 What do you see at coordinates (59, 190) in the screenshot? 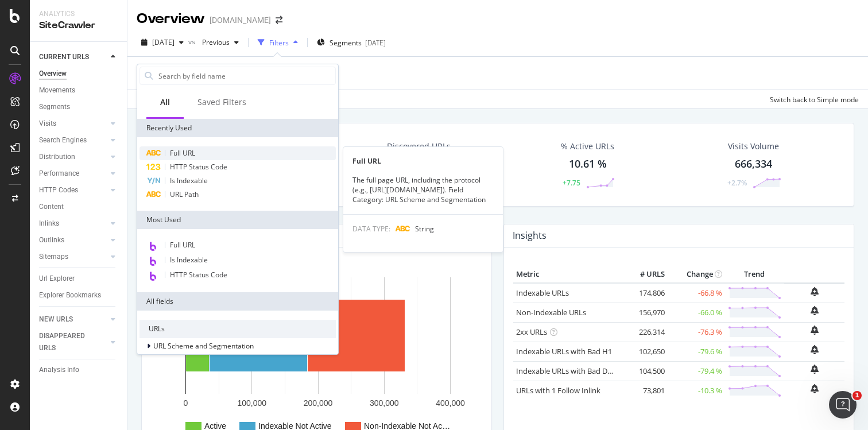
I see `div: HTTP Codes` at bounding box center [59, 190].